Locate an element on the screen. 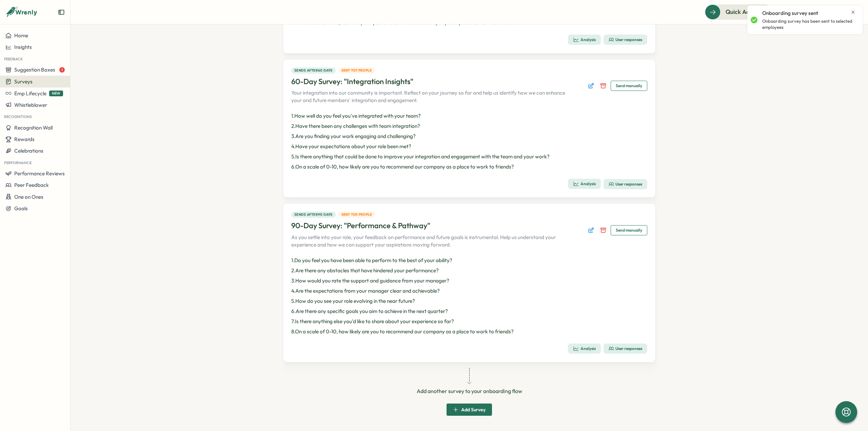 This screenshot has height=431, width=868. span: Performance Reviews is located at coordinates (39, 173).